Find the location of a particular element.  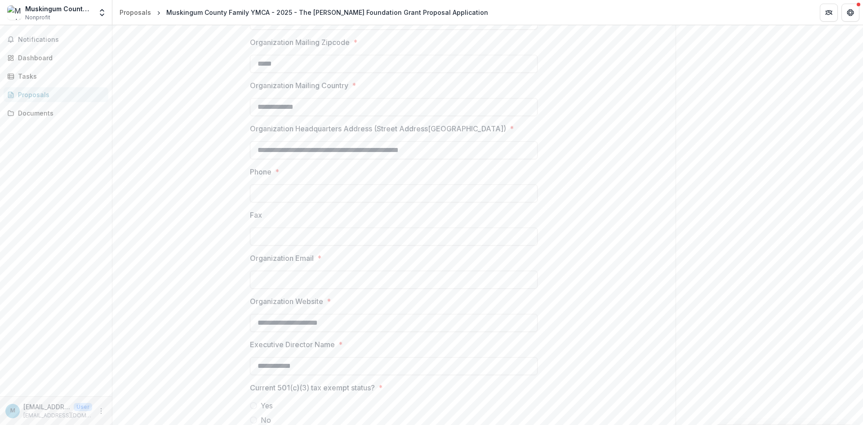

a: Tasks is located at coordinates (56, 76).